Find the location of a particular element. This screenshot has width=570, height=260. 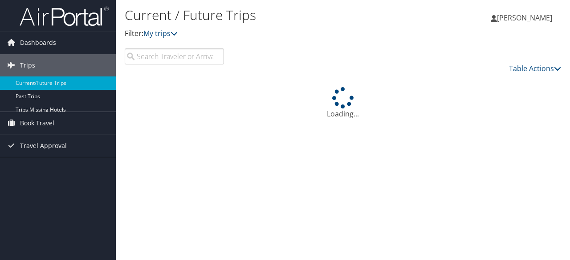

span: Trips is located at coordinates (28, 65).